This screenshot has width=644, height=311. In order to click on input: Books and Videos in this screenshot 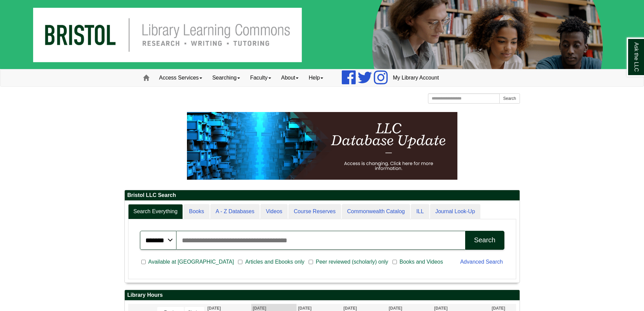, I will do `click(394, 262)`.